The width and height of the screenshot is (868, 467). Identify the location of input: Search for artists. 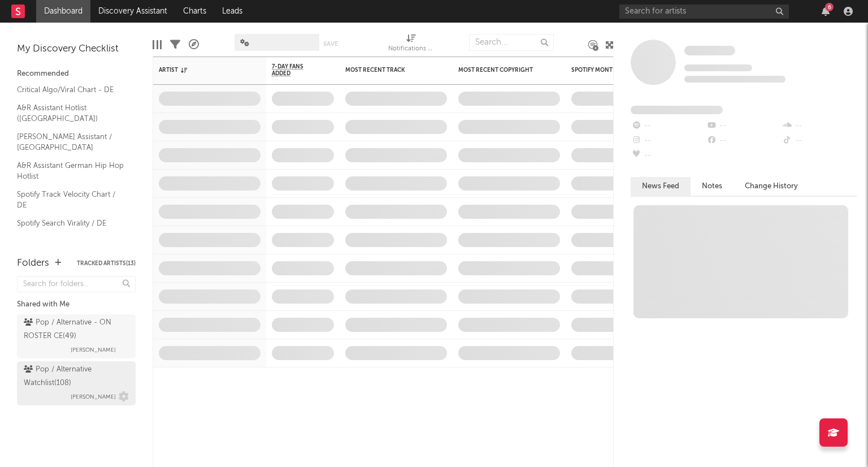
(704, 11).